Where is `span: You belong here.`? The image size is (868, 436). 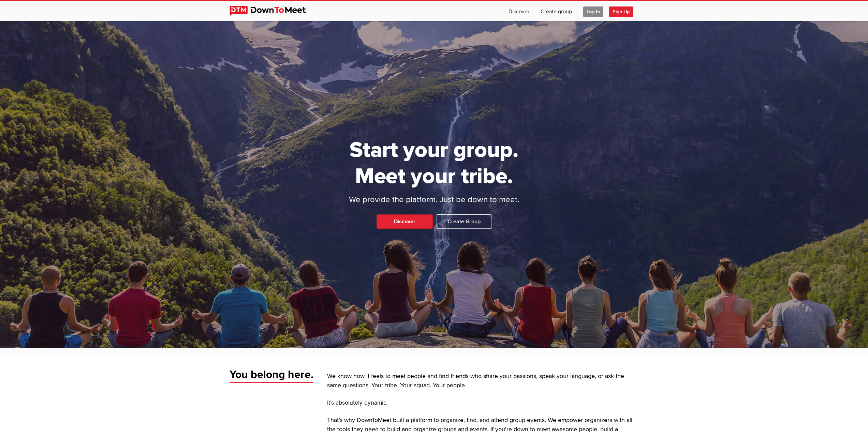 span: You belong here. is located at coordinates (272, 376).